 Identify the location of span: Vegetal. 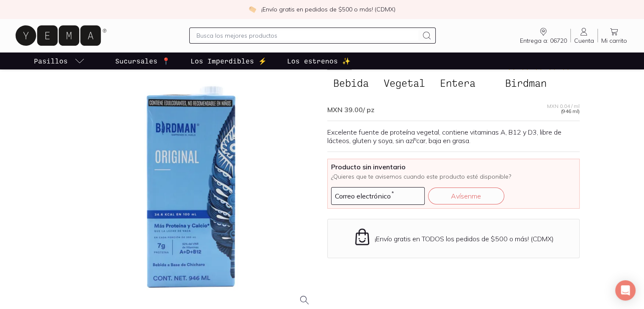
(404, 83).